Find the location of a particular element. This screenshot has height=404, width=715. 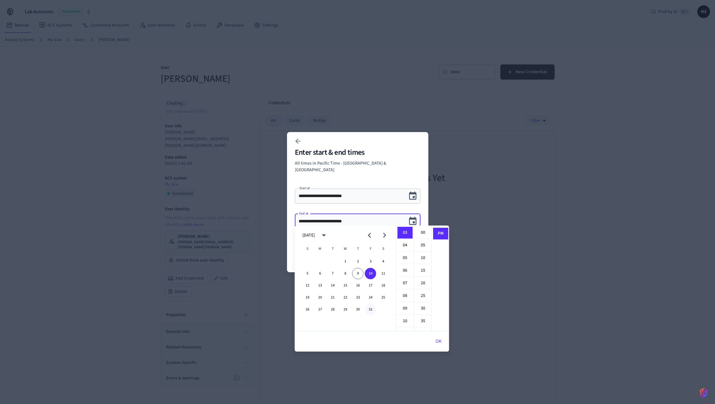

button: Choose date, selected date is Oct 9, 2025 is located at coordinates (412, 196).